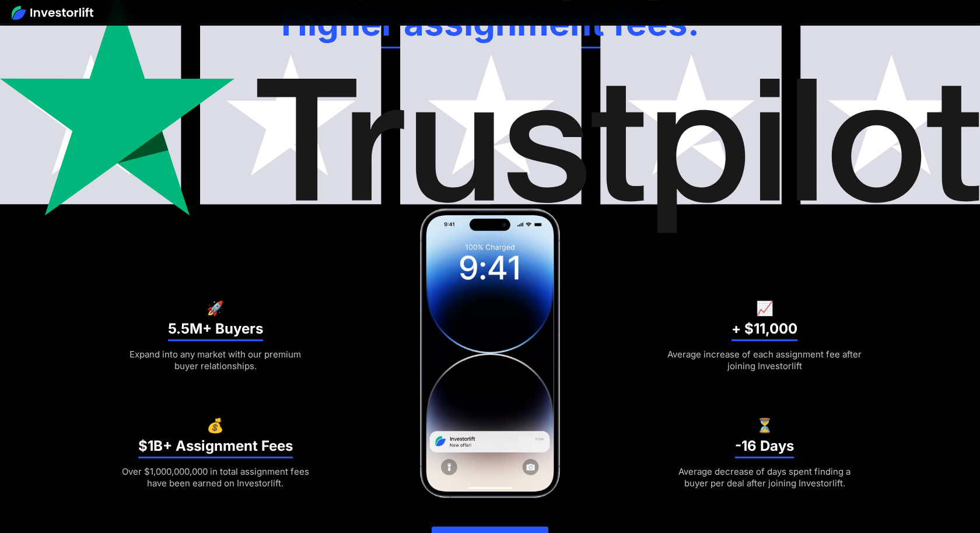 The image size is (980, 533). What do you see at coordinates (954, 508) in the screenshot?
I see `div: Open Intercom Messenger` at bounding box center [954, 508].